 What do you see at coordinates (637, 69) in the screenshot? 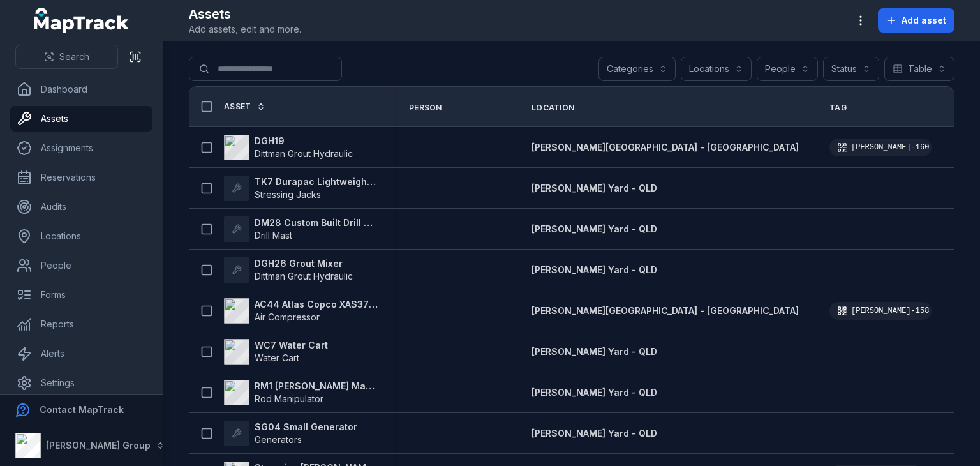
I see `button: Categories` at bounding box center [637, 69].